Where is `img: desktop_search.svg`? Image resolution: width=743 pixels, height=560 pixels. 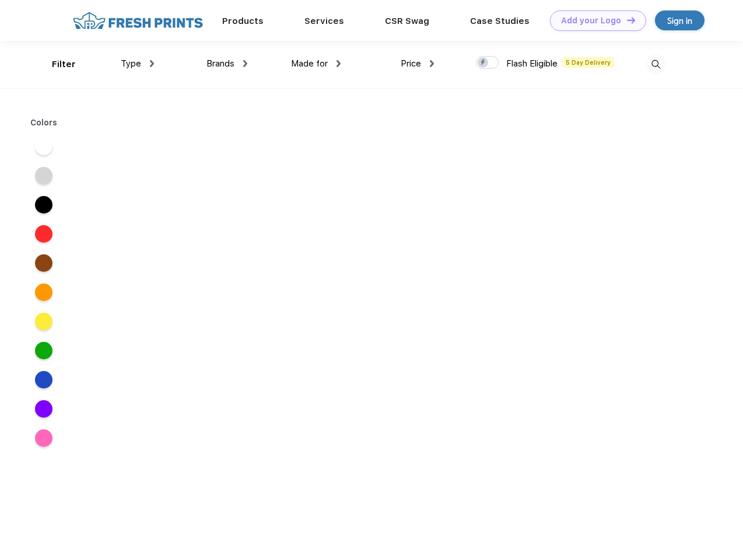 img: desktop_search.svg is located at coordinates (656, 65).